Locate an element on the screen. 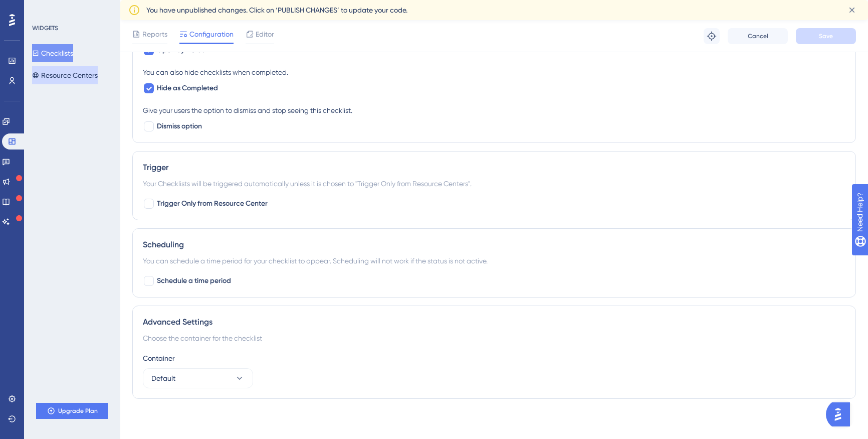 This screenshot has width=868, height=439. span: You have unpublished changes. Click on ‘PUBLISH CHANGES’ to update your code. is located at coordinates (276, 10).